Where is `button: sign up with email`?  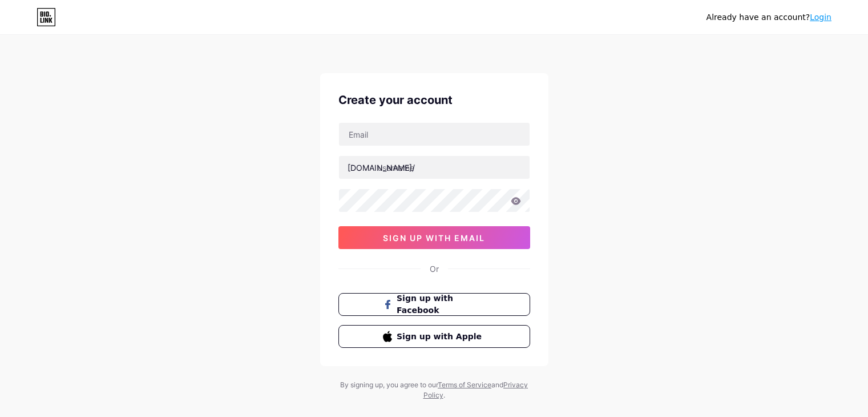 button: sign up with email is located at coordinates (434, 237).